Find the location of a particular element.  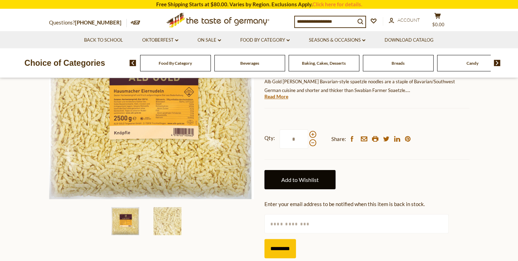

span: Candy is located at coordinates (472, 63).